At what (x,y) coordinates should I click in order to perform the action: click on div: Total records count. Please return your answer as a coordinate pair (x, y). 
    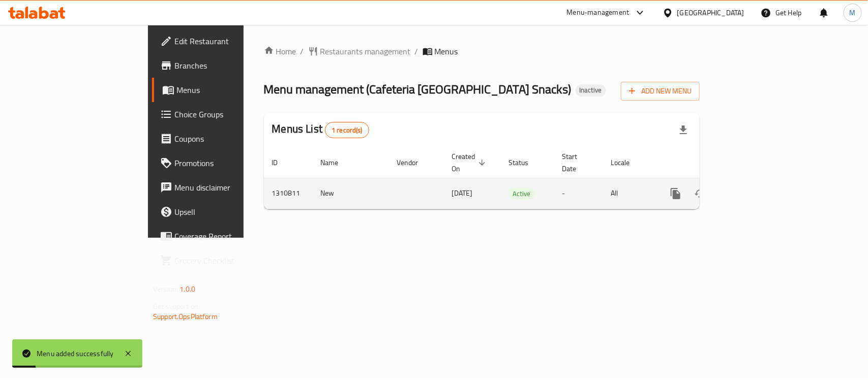
    Looking at the image, I should click on (347, 130).